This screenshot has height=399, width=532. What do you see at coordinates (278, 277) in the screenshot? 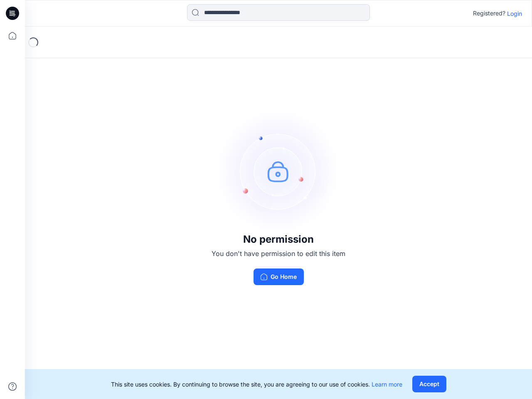
I see `a: Go Home` at bounding box center [278, 277].